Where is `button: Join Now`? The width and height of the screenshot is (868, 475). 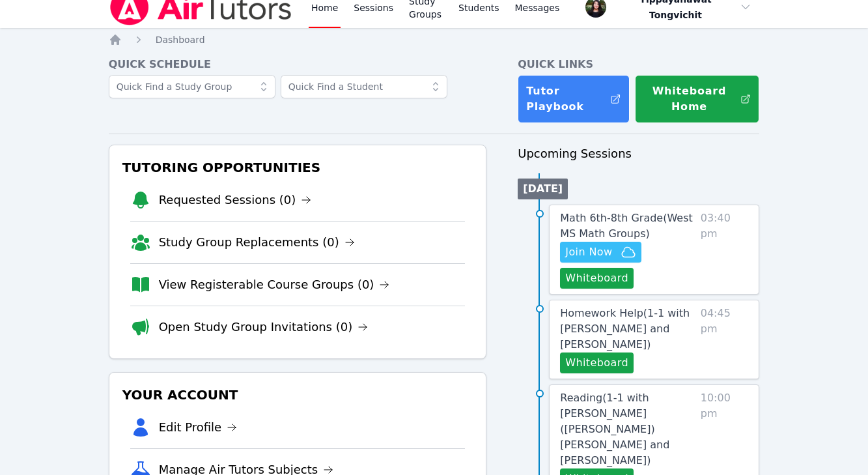 button: Join Now is located at coordinates (601, 252).